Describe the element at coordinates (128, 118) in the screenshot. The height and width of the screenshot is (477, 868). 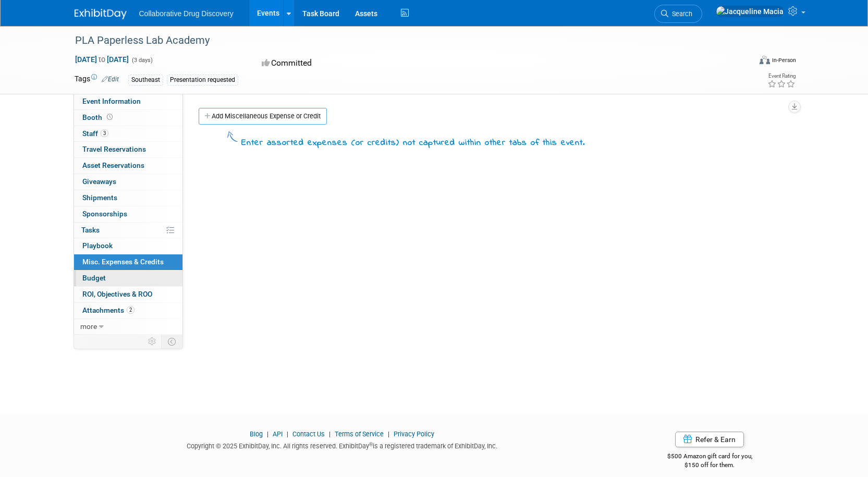
I see `a: Booth` at that location.